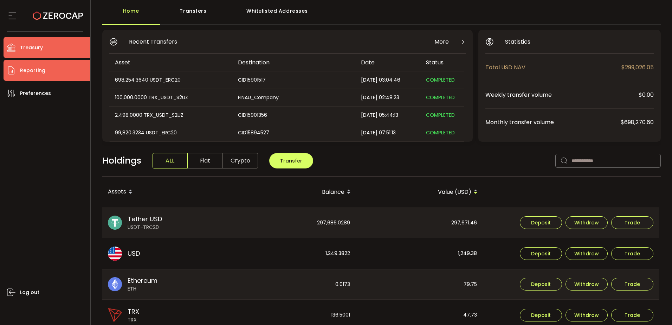 The width and height of the screenshot is (672, 325). Describe the element at coordinates (291, 161) in the screenshot. I see `span: Transfer` at that location.